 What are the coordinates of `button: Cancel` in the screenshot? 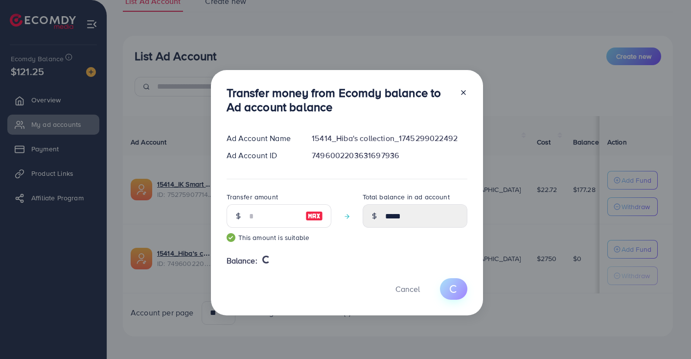 It's located at (407, 288).